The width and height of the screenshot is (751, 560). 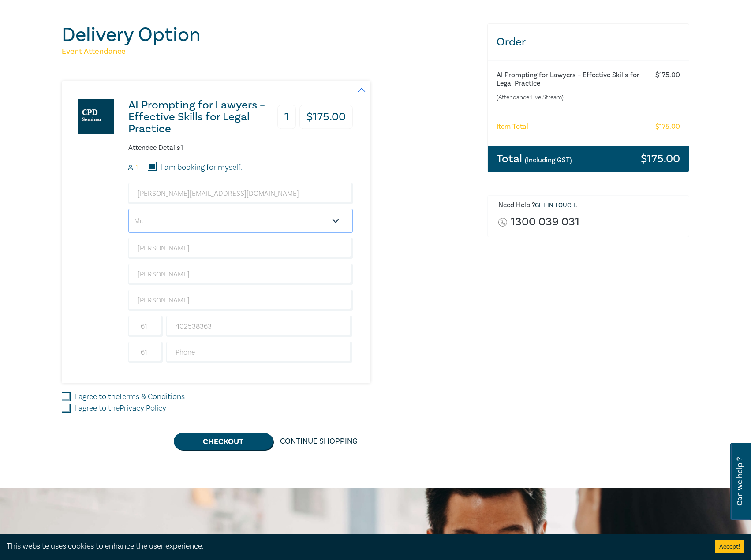 I want to click on h6: Attendee Details 1, so click(x=241, y=148).